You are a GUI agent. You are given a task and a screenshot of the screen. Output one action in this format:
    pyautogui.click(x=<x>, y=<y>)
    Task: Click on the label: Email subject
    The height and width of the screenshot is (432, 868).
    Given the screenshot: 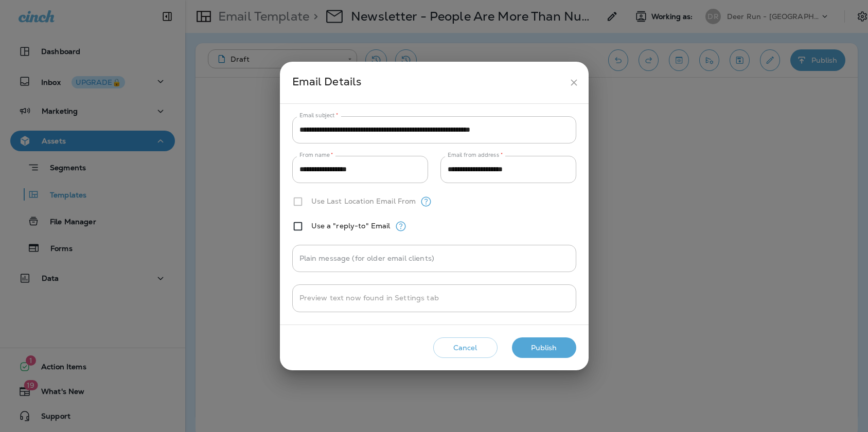 What is the action you would take?
    pyautogui.click(x=319, y=115)
    